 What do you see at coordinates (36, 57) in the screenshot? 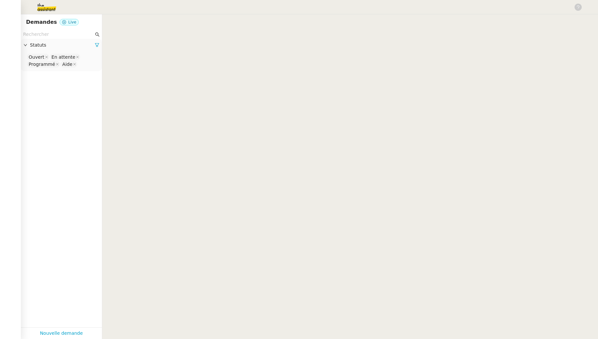
I see `div: Ouvert` at bounding box center [36, 57].